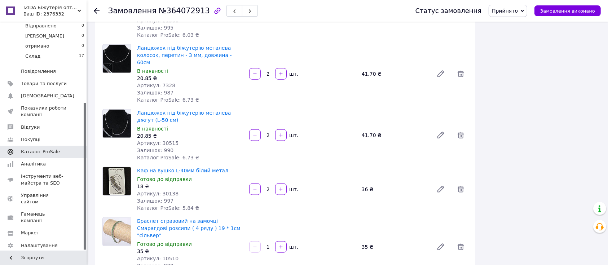  What do you see at coordinates (568, 11) in the screenshot?
I see `span: Замовлення виконано` at bounding box center [568, 11].